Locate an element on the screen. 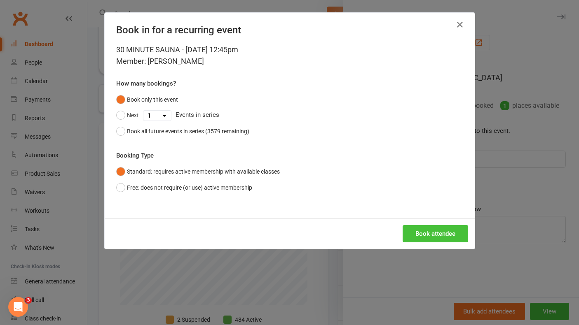  button: Book attendee is located at coordinates (435, 234).